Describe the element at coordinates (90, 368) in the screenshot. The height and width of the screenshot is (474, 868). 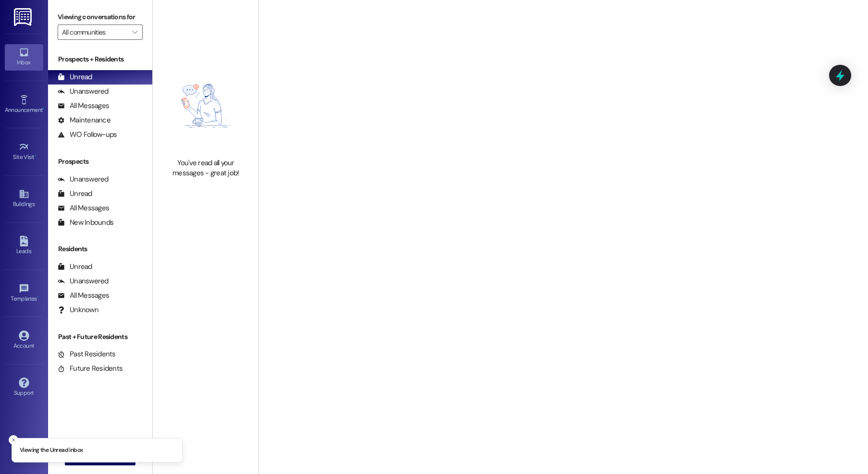
I see `div: Future Residents` at that location.